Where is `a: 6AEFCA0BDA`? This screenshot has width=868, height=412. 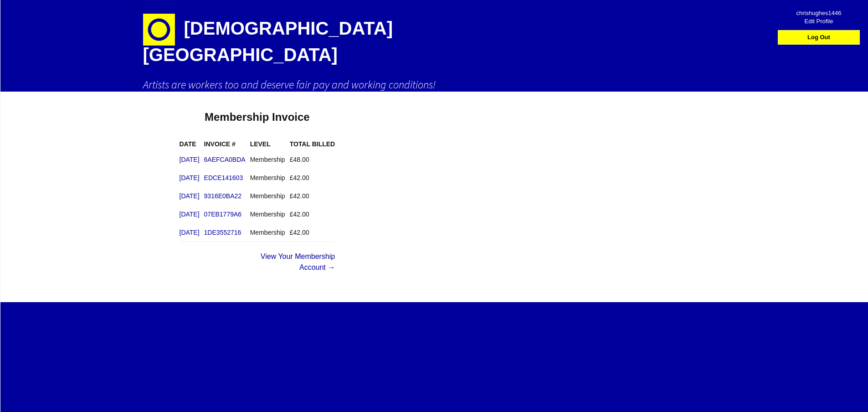 a: 6AEFCA0BDA is located at coordinates (224, 160).